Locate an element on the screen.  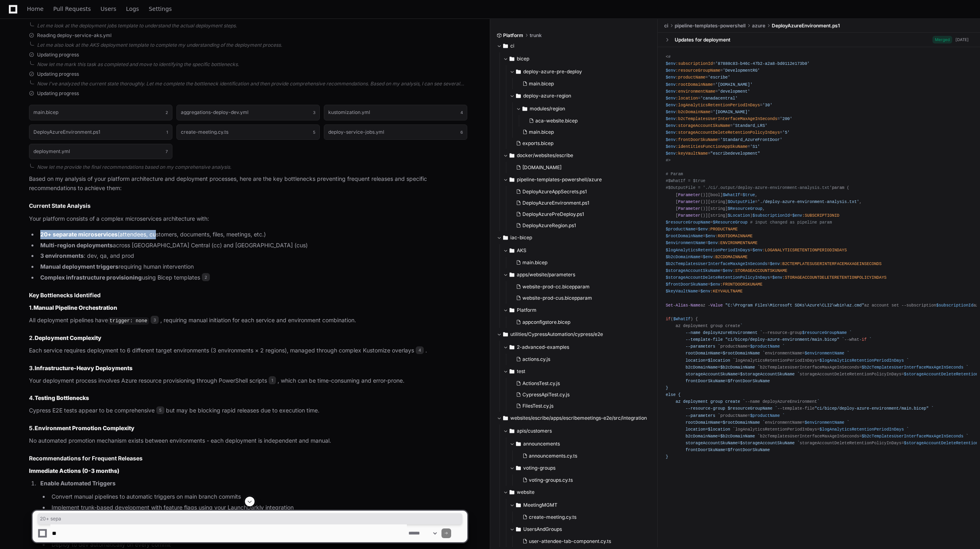
span: $subscriptionId is located at coordinates (955, 305).